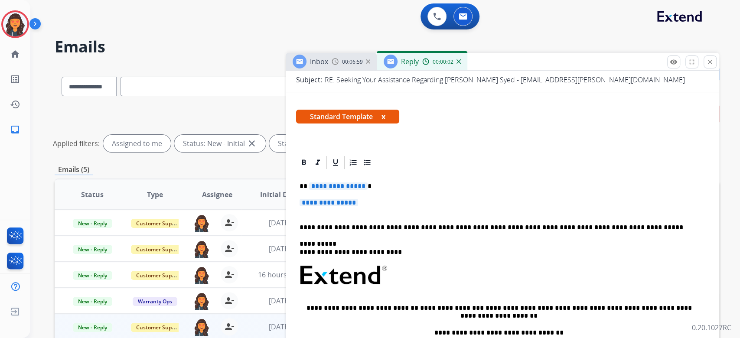  What do you see at coordinates (92, 195) in the screenshot?
I see `span: Status` at bounding box center [92, 195].